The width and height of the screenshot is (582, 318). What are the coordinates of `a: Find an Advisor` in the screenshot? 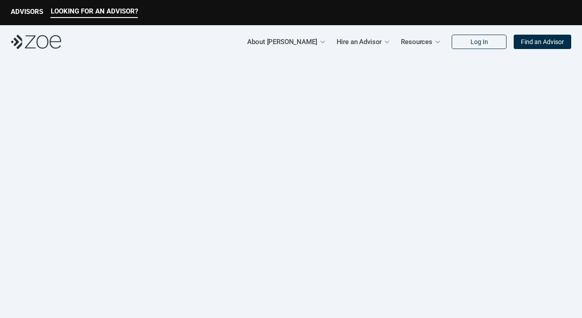 It's located at (542, 42).